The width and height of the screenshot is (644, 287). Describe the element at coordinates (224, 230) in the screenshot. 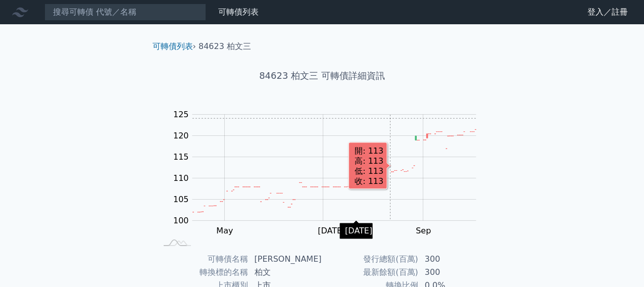

I see `tspan: May` at that location.